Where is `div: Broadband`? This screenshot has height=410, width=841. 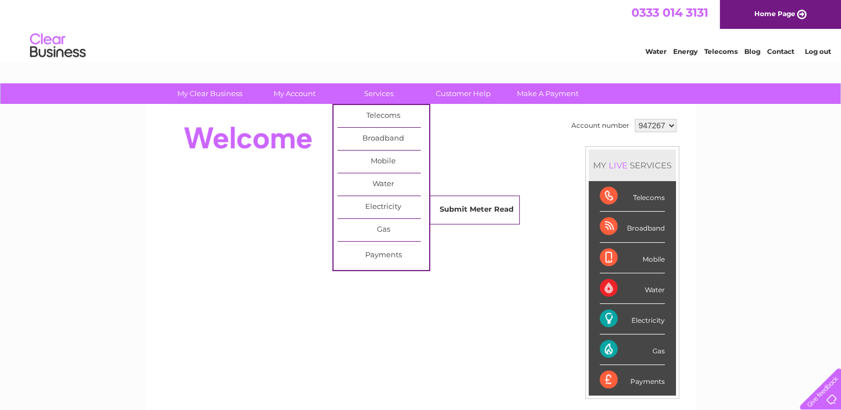
div: Broadband is located at coordinates (632, 227).